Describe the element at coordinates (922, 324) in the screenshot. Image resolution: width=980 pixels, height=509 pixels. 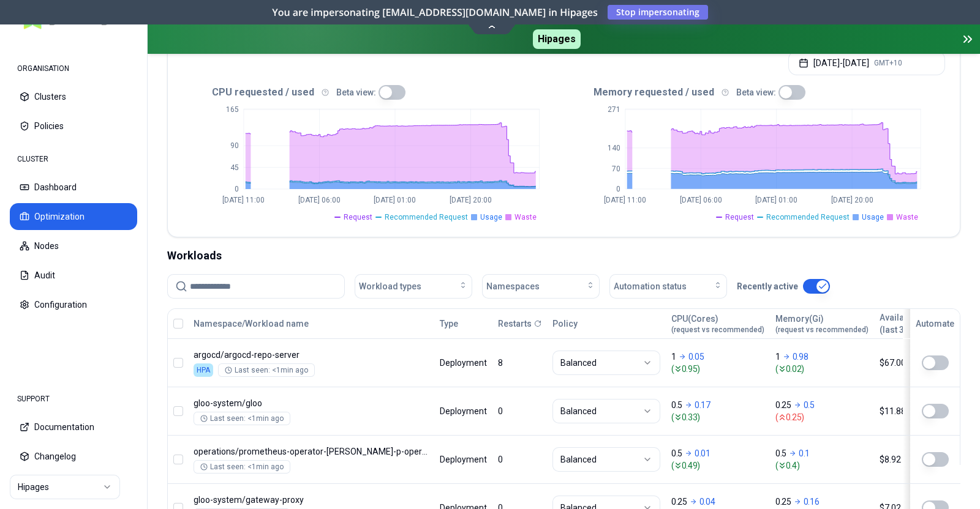
I see `button: Available savings(last 30 days)` at that location.